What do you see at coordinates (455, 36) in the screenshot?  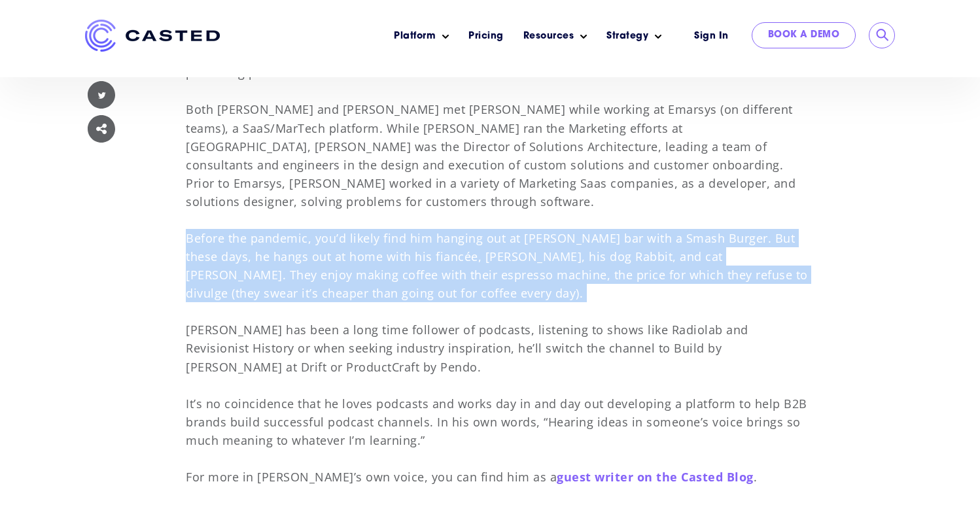 I see `nav: Main menu` at bounding box center [455, 36].